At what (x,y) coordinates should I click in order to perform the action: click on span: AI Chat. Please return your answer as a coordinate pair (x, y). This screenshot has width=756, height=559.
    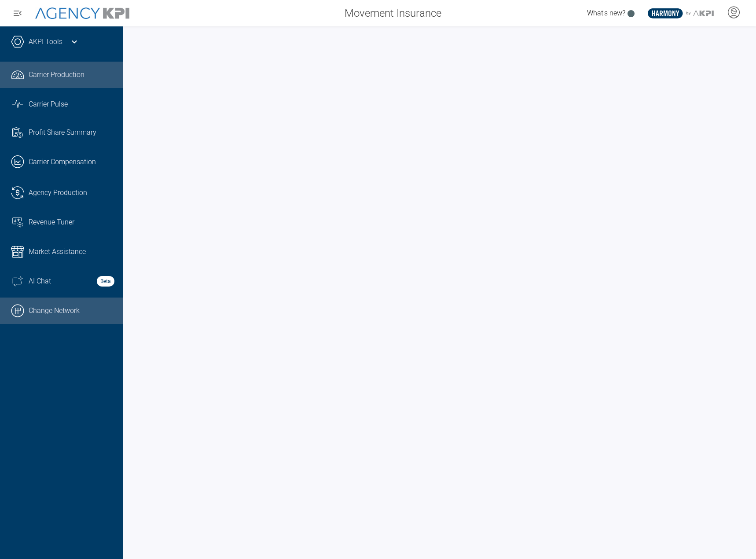
    Looking at the image, I should click on (40, 281).